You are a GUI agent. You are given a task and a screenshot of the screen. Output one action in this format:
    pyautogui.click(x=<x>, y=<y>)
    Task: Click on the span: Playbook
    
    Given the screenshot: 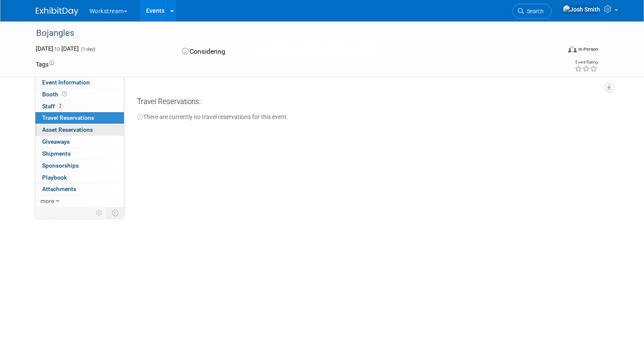 What is the action you would take?
    pyautogui.click(x=55, y=177)
    